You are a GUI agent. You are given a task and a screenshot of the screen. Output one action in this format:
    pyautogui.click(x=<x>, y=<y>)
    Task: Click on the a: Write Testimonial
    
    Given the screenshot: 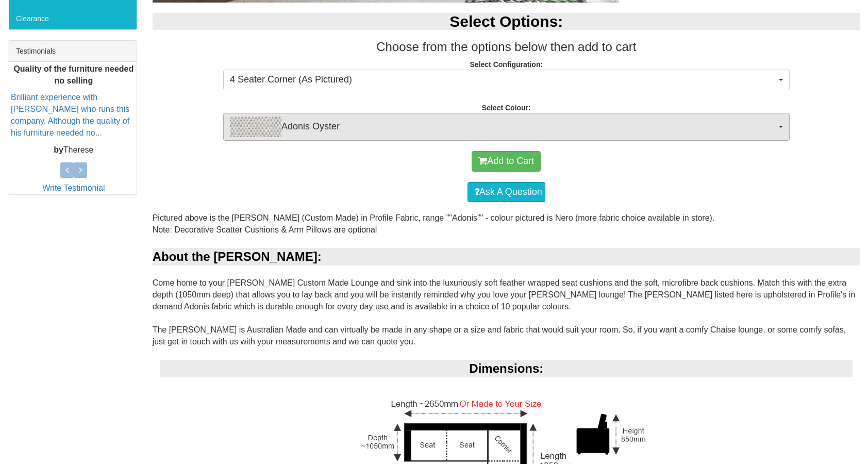 What is the action you would take?
    pyautogui.click(x=73, y=188)
    